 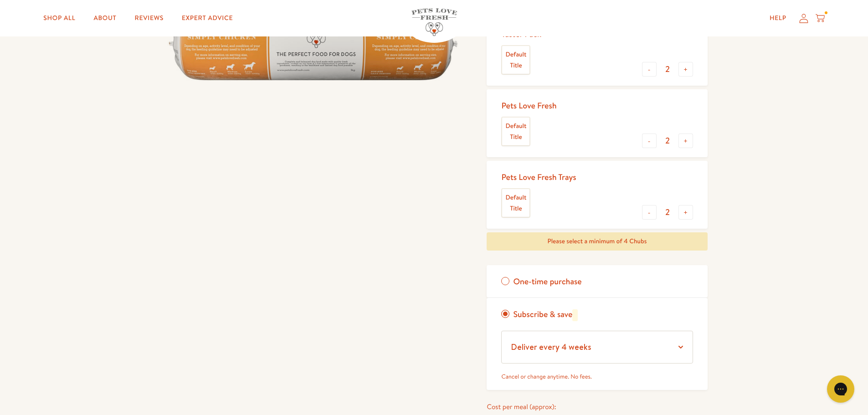 I want to click on label: One-time purchase, so click(x=598, y=281).